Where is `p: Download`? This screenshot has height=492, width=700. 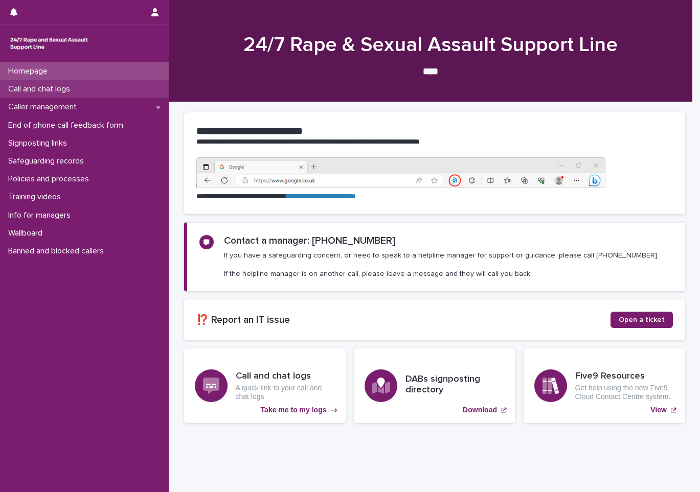 p: Download is located at coordinates (479, 410).